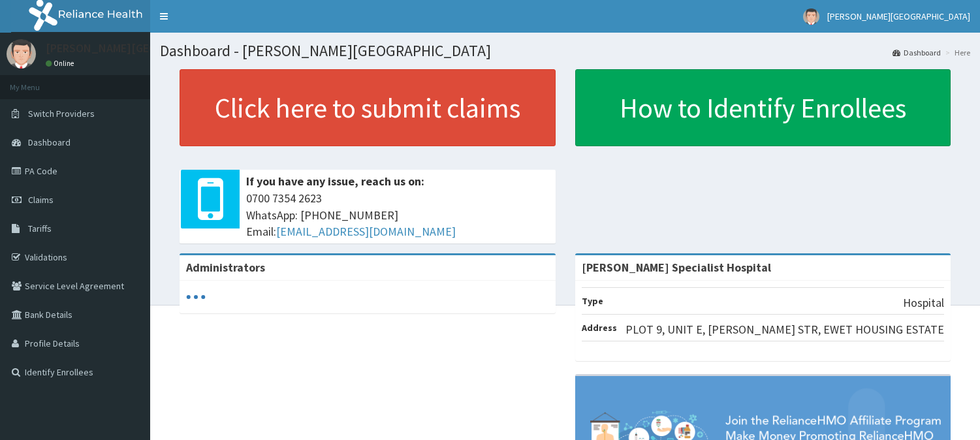 Image resolution: width=980 pixels, height=440 pixels. Describe the element at coordinates (956, 52) in the screenshot. I see `li: Here` at that location.